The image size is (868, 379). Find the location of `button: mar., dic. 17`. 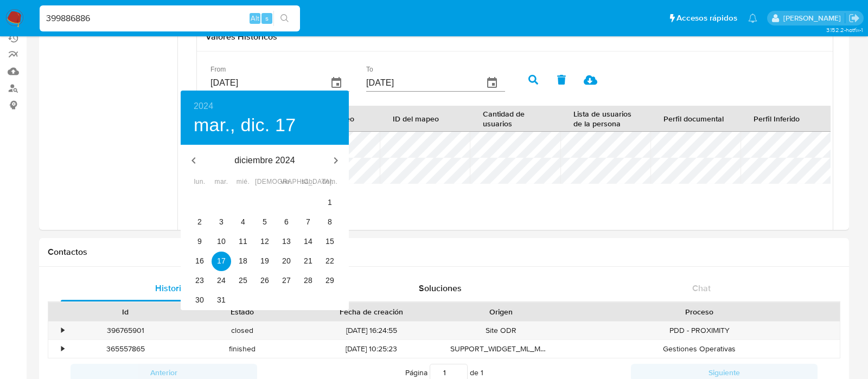

button: mar., dic. 17 is located at coordinates (245, 125).